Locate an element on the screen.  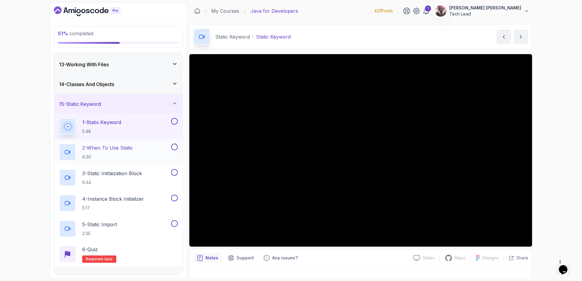
p: 4 - Instance Block Initializer is located at coordinates (113, 199).